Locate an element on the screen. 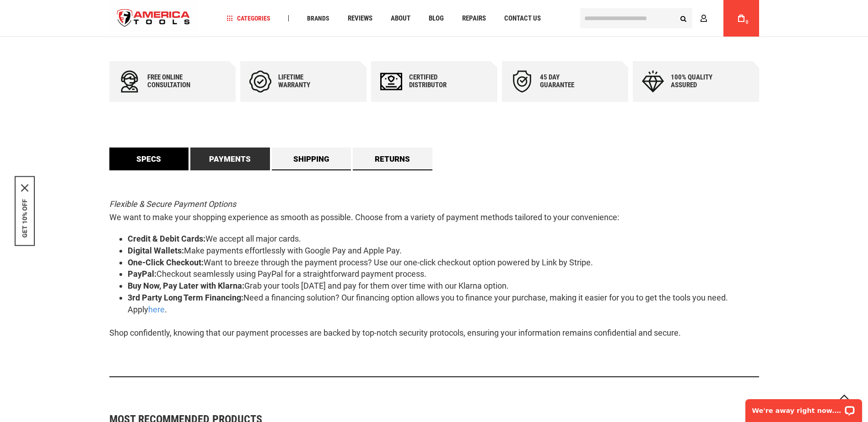 The height and width of the screenshot is (422, 868). a: Contact Us is located at coordinates (522, 18).